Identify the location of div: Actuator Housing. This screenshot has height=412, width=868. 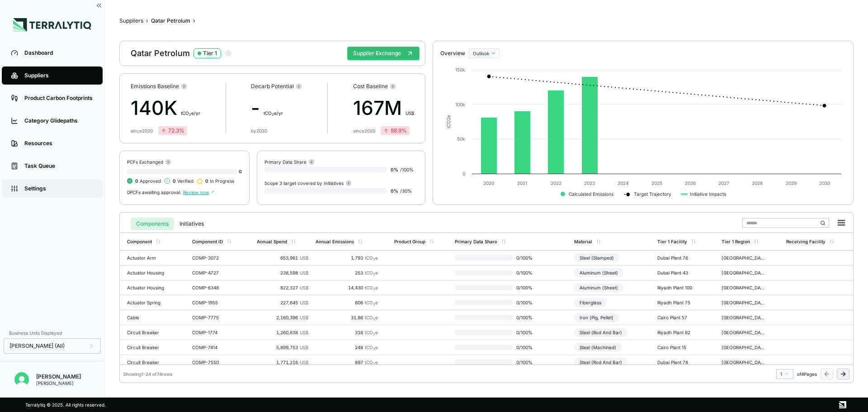
(148, 287).